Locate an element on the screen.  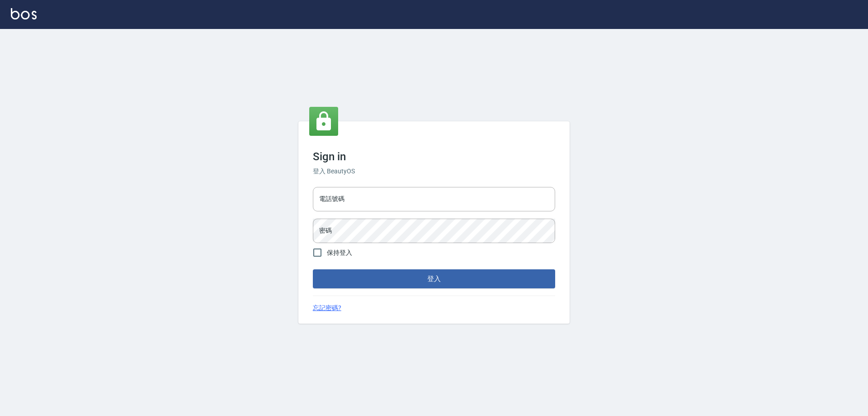
h3: Sign in is located at coordinates (434, 157).